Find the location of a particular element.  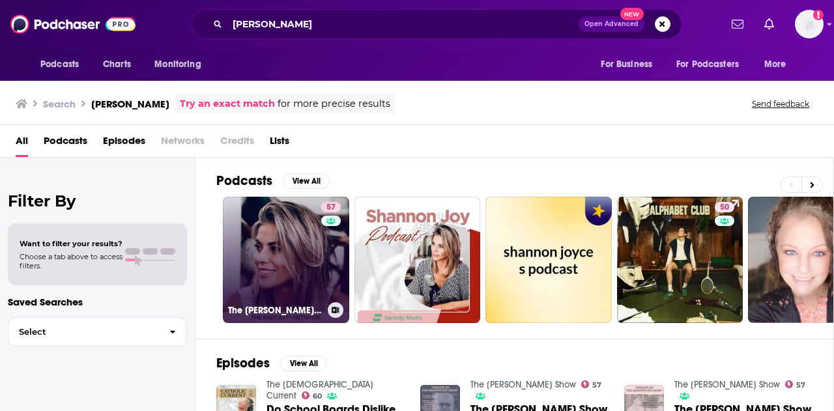

h3: Search is located at coordinates (59, 104).